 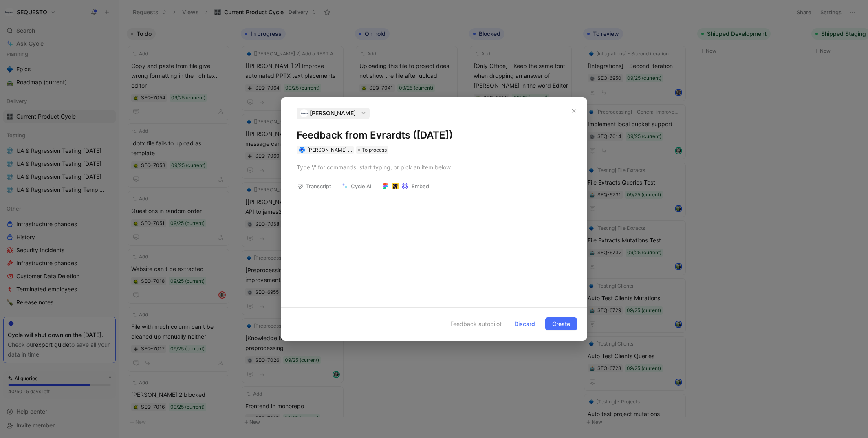 I want to click on span: To process, so click(x=374, y=150).